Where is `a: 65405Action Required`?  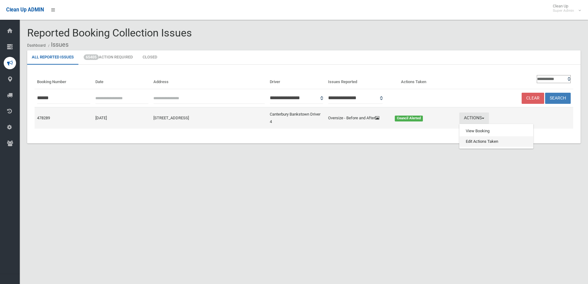
a: 65405Action Required is located at coordinates (108, 57).